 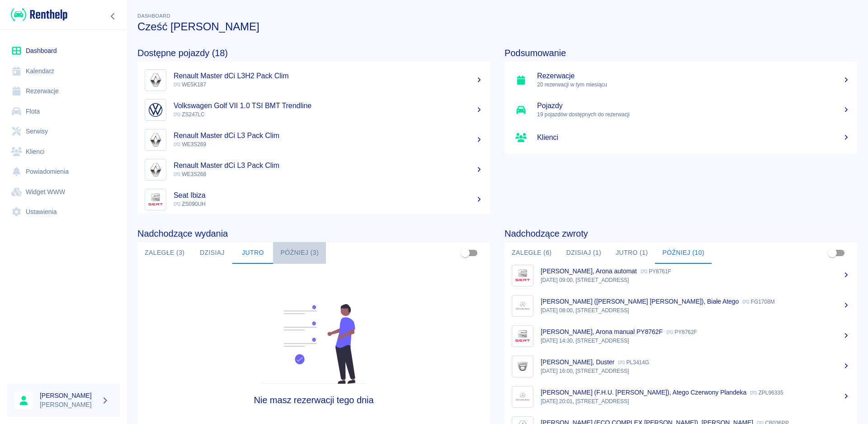 I want to click on span: WE5K187, so click(x=190, y=85).